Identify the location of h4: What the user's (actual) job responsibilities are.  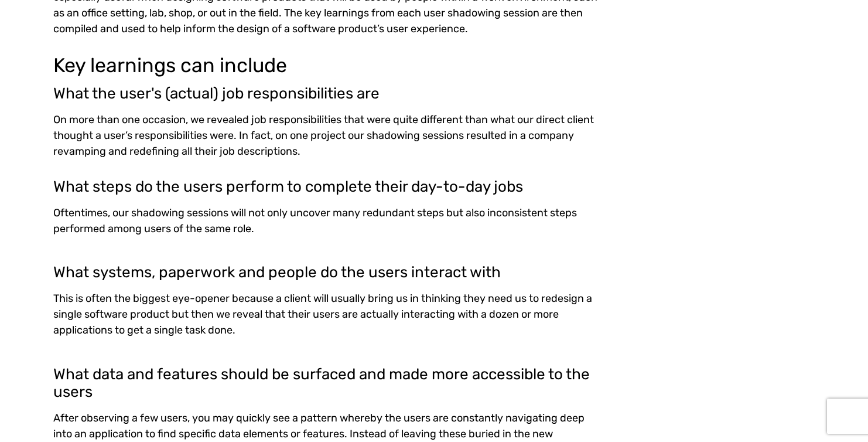
(329, 94).